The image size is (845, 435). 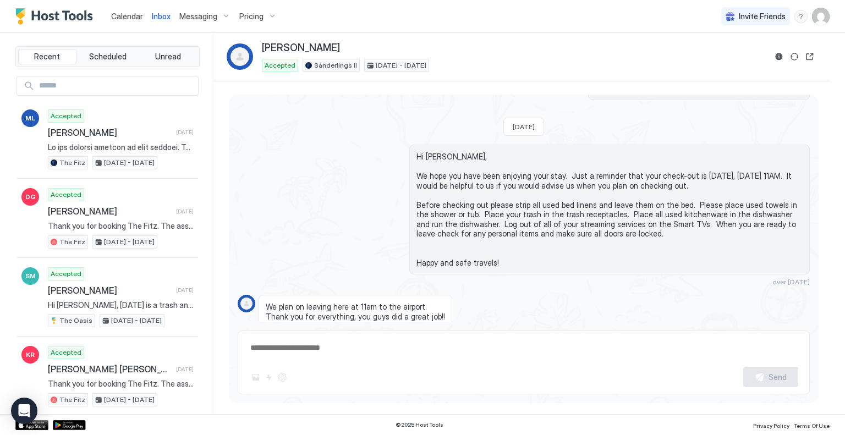 What do you see at coordinates (127, 16) in the screenshot?
I see `span: Calendar` at bounding box center [127, 16].